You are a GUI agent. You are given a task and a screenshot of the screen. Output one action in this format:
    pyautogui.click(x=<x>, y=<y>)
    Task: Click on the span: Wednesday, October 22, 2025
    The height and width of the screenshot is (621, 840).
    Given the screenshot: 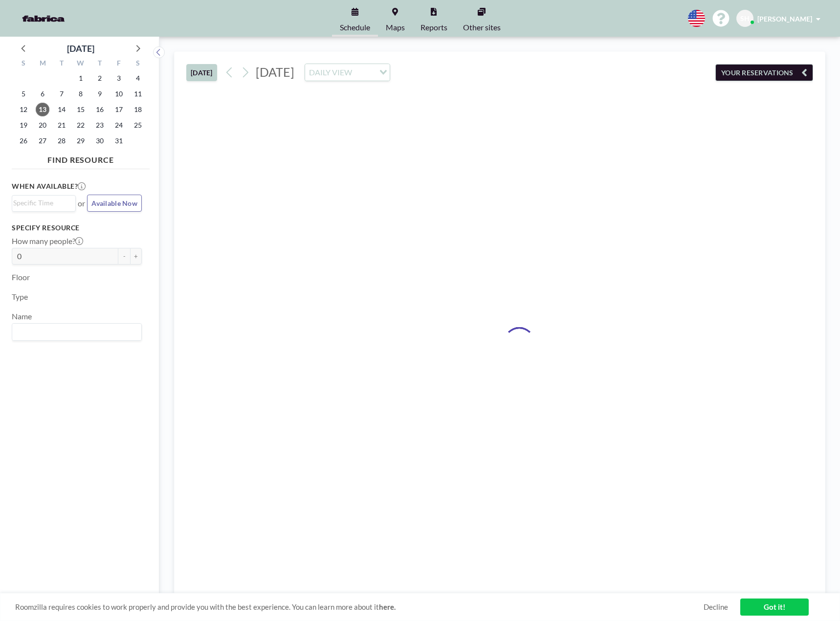 What is the action you would take?
    pyautogui.click(x=80, y=125)
    